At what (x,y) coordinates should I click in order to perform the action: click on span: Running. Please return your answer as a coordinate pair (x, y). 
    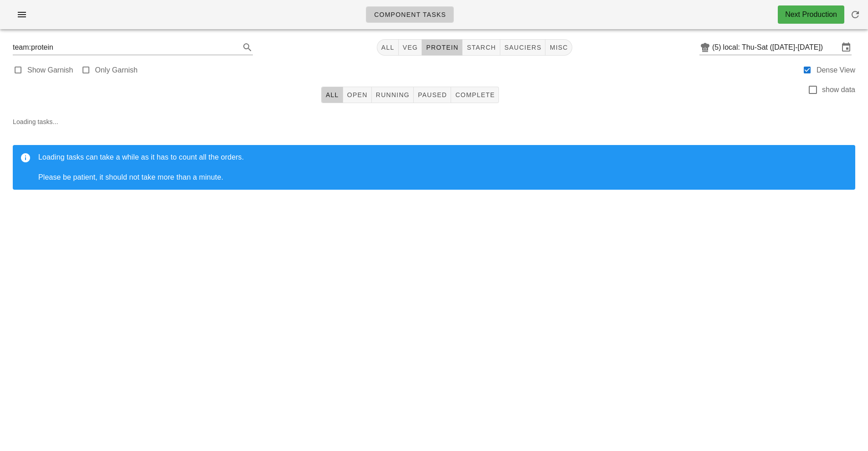
    Looking at the image, I should click on (393, 95).